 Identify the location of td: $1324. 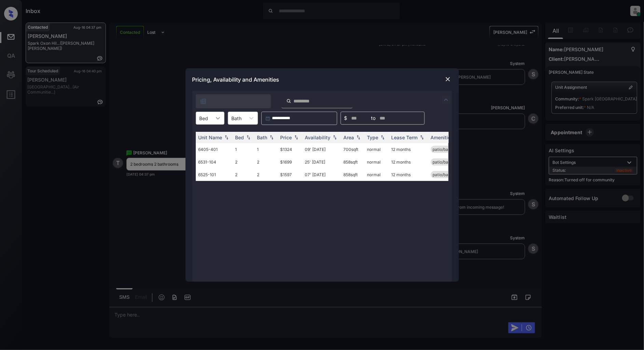
(290, 149).